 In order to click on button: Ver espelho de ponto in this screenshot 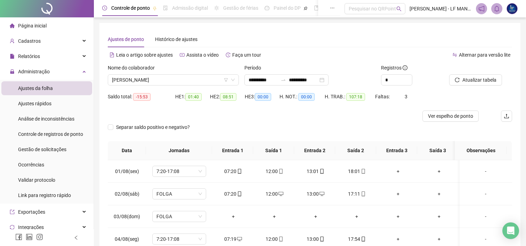, I will do `click(451, 116)`.